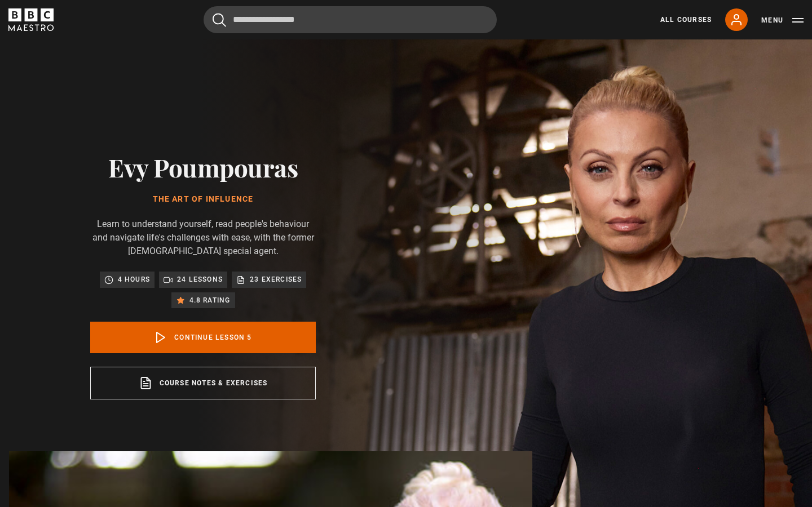  I want to click on p: Learn to understand yourself, read people's behaviour and navigate life's challenges with ease, w..., so click(203, 238).